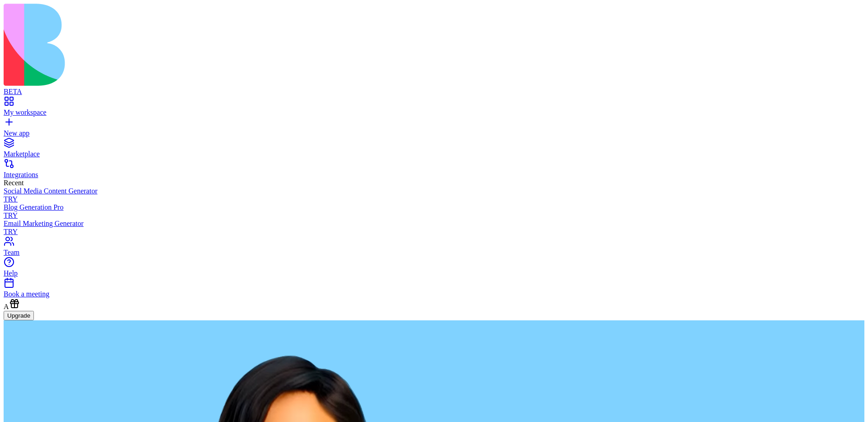  What do you see at coordinates (434, 113) in the screenshot?
I see `div: My workspace` at bounding box center [434, 113].